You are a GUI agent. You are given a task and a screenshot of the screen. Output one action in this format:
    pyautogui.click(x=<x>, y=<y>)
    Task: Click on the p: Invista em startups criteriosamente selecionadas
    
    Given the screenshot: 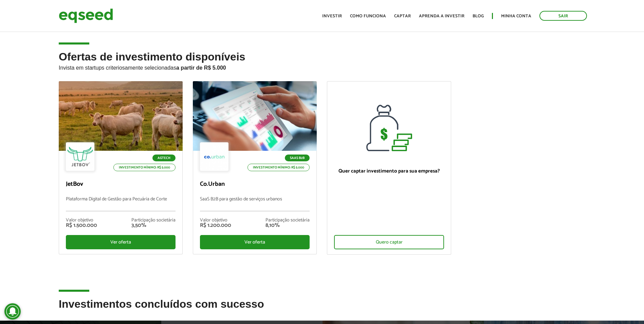 What is the action you would take?
    pyautogui.click(x=322, y=67)
    